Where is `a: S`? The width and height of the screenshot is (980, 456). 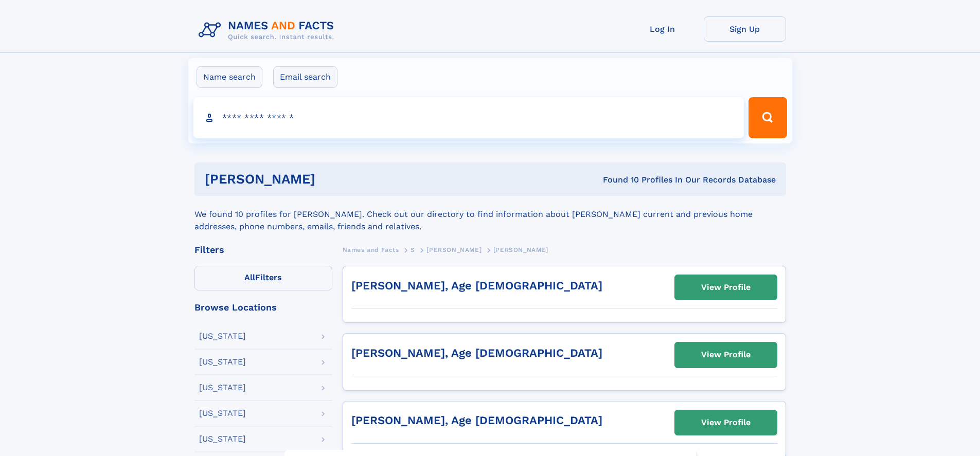 a: S is located at coordinates (413, 249).